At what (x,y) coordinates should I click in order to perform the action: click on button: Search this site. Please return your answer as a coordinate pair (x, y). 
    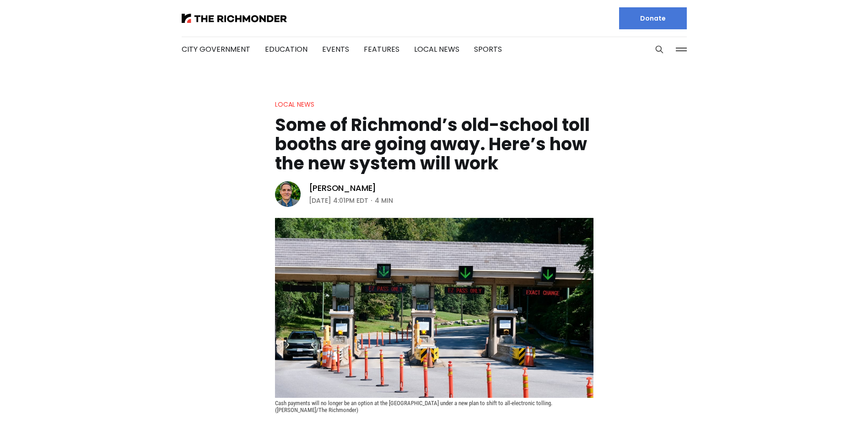
    Looking at the image, I should click on (660, 50).